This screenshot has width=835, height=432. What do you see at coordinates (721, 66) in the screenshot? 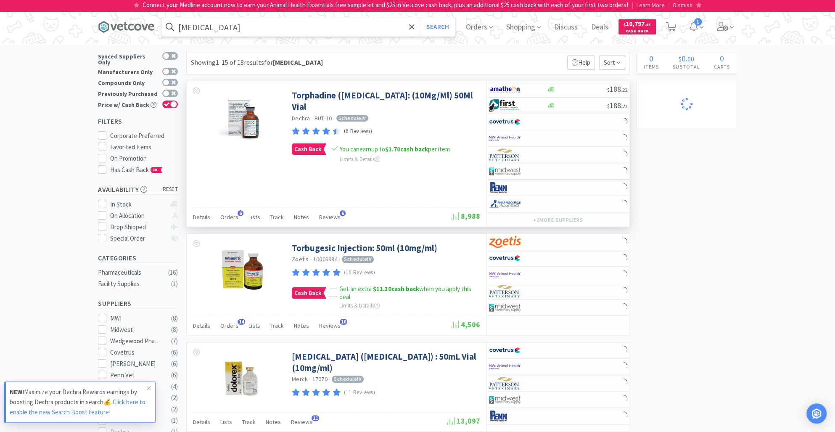
I see `h4: Carts` at bounding box center [721, 66].